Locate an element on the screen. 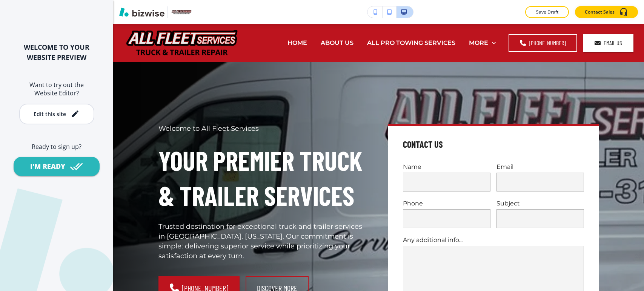 The width and height of the screenshot is (644, 291). p: Name is located at coordinates (447, 167).